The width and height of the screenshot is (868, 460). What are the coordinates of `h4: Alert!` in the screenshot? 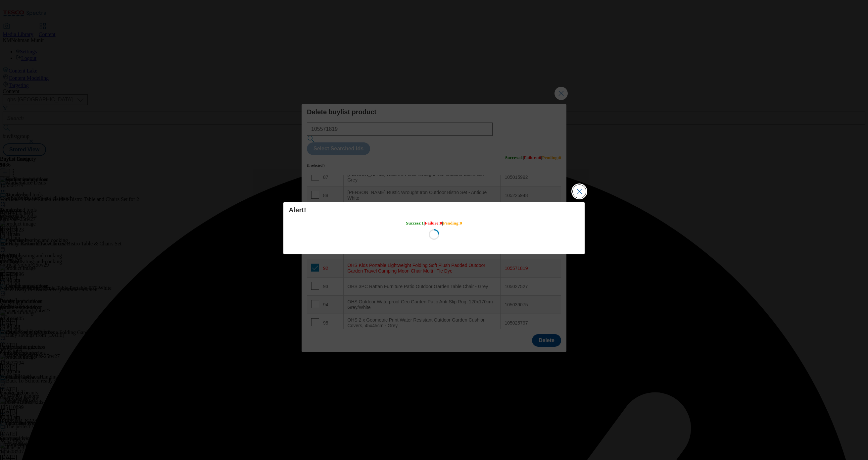 It's located at (434, 210).